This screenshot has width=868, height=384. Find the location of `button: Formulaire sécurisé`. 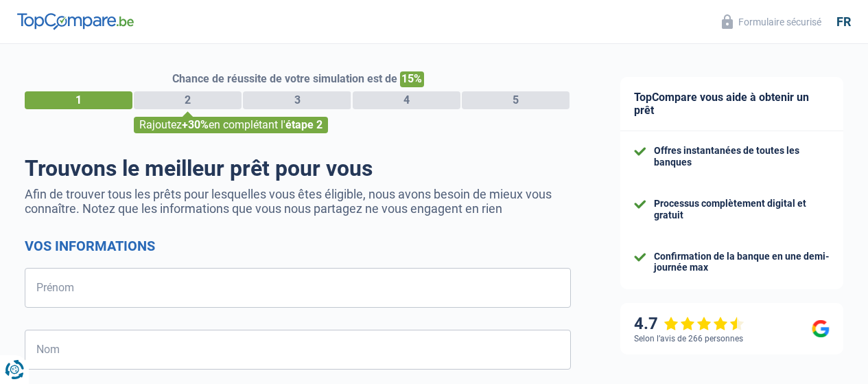

button: Formulaire sécurisé is located at coordinates (771, 22).